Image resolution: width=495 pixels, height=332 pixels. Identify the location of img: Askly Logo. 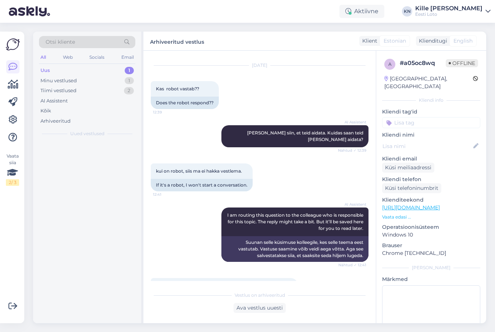
(13, 44).